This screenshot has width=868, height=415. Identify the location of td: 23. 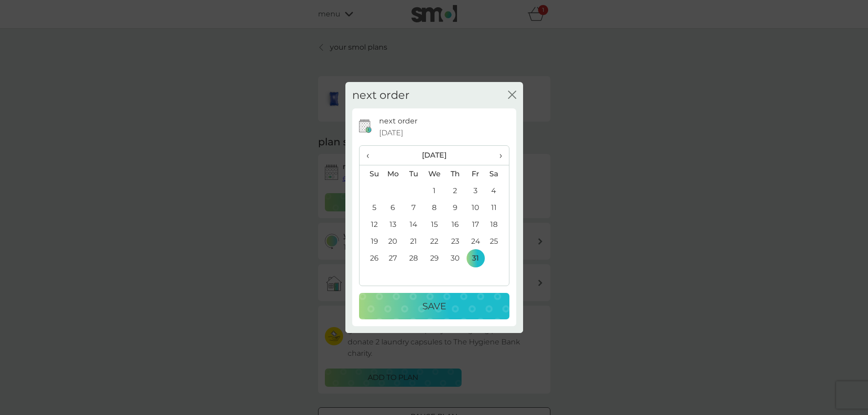
(455, 241).